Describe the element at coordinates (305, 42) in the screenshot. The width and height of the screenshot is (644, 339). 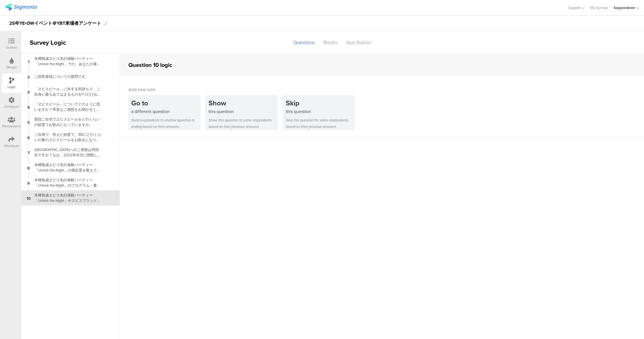
I see `div: Questions` at that location.